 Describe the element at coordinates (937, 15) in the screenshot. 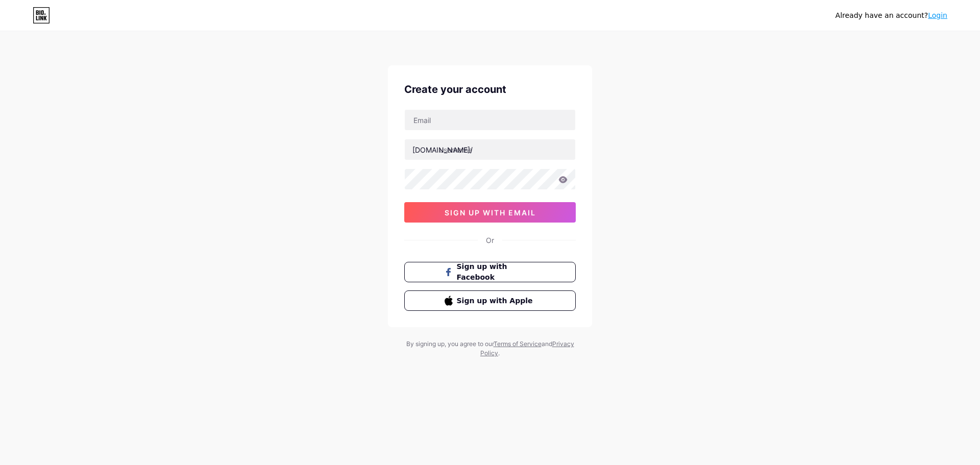

I see `a: Login` at that location.